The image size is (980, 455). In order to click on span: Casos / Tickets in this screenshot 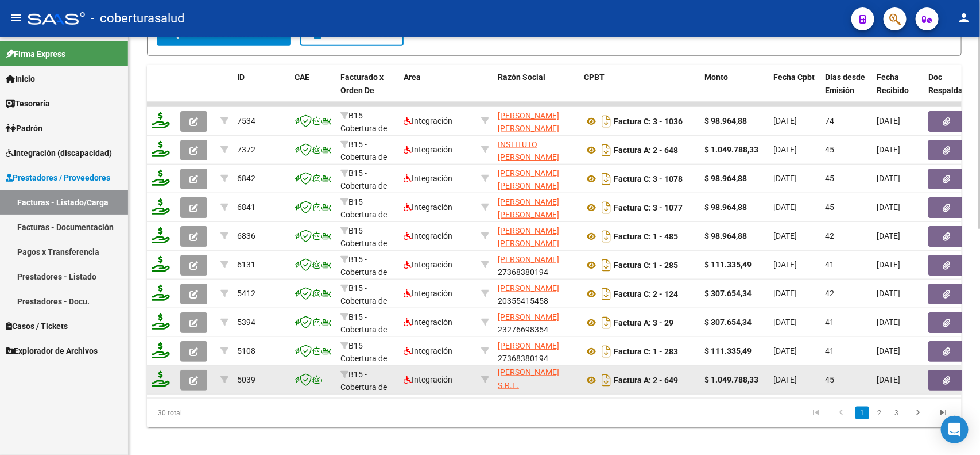, I will do `click(37, 326)`.